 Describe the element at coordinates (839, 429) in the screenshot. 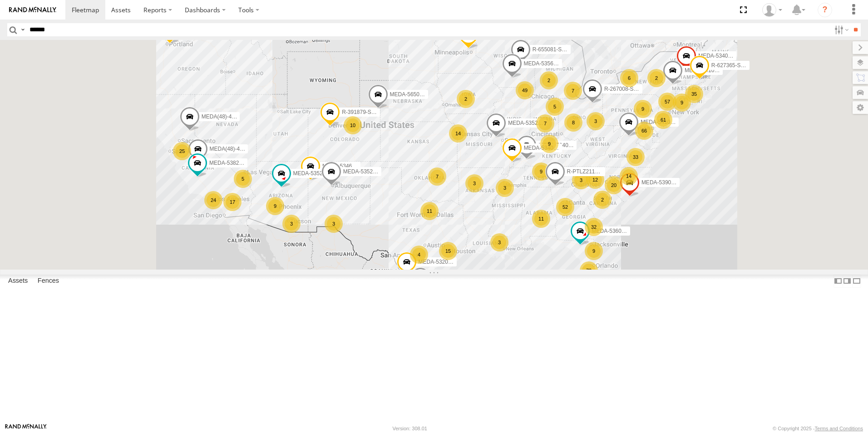

I see `a: Terms and Conditions` at that location.